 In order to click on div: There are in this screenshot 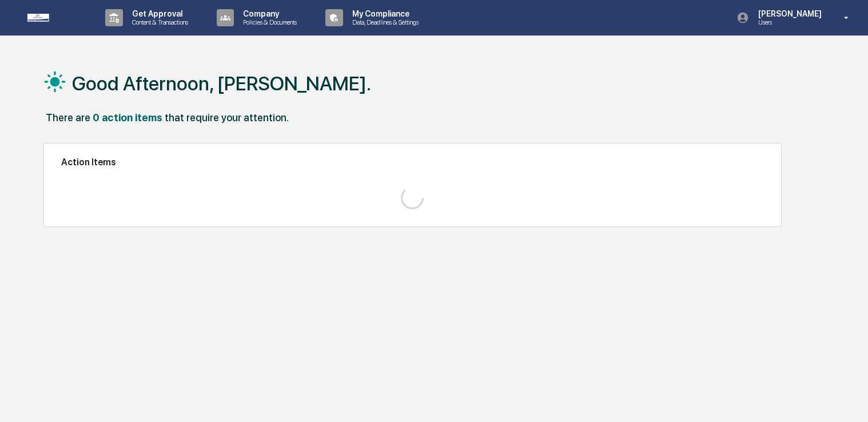, I will do `click(68, 118)`.